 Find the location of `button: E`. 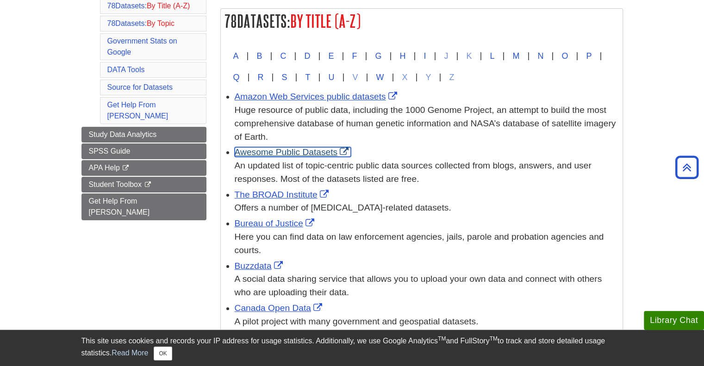

button: E is located at coordinates (331, 56).